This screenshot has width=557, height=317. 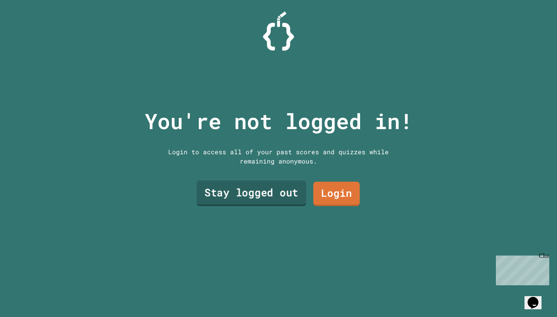 What do you see at coordinates (279, 157) in the screenshot?
I see `div: Login to access all of your past scores and quizzes while remaining anonymous.` at bounding box center [279, 157].